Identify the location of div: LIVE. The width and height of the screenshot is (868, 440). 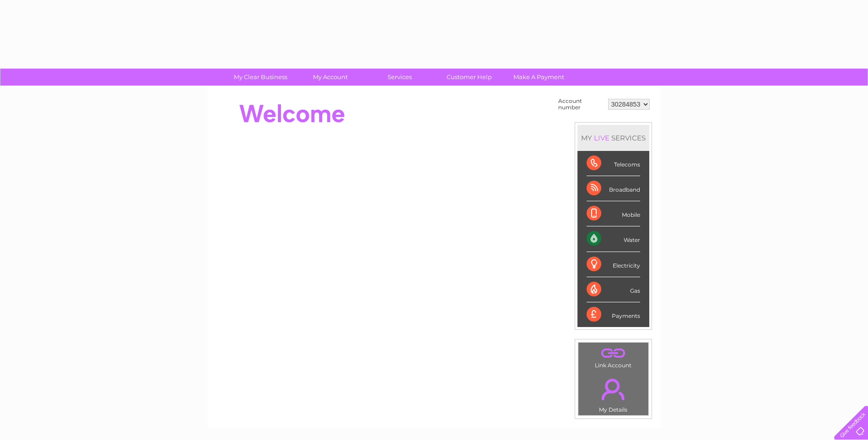
(601, 137).